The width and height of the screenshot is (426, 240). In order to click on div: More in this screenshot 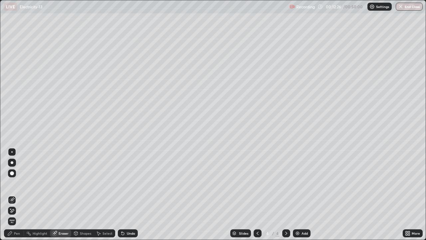, I will do `click(416, 233)`.